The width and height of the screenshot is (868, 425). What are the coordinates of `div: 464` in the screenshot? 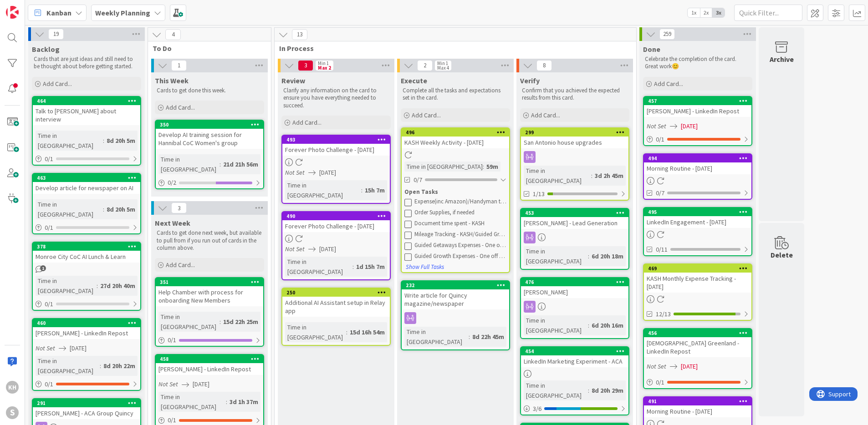 It's located at (88, 101).